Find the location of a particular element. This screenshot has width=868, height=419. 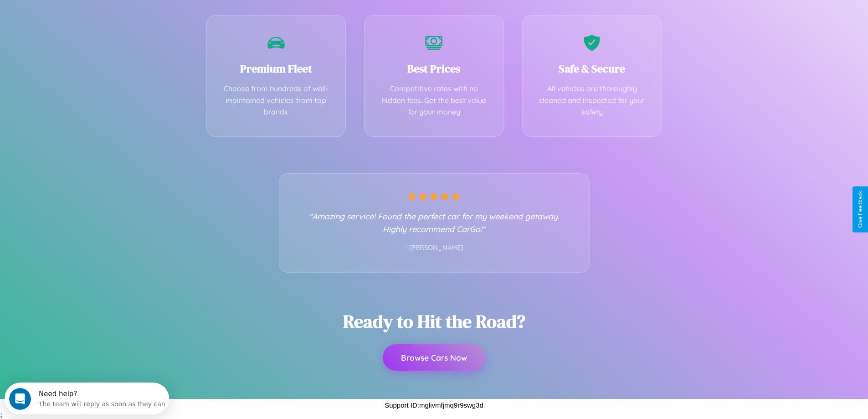

div: Give Feedback is located at coordinates (860, 209).